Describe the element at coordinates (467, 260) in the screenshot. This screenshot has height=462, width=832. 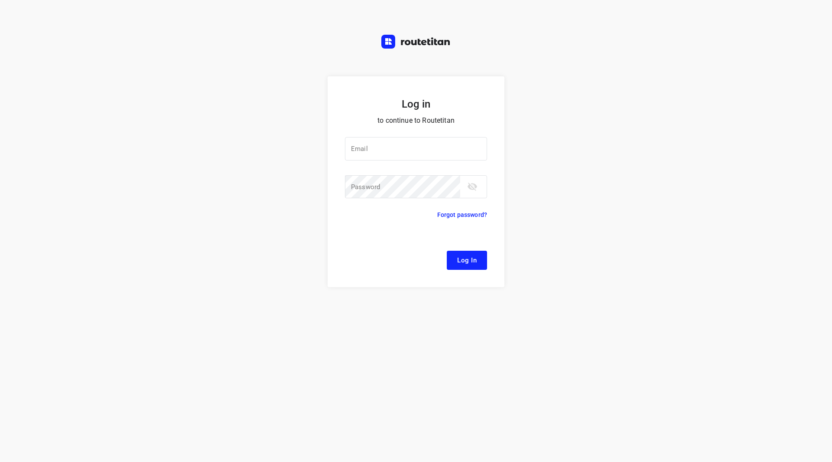
I see `span: Log In` at that location.